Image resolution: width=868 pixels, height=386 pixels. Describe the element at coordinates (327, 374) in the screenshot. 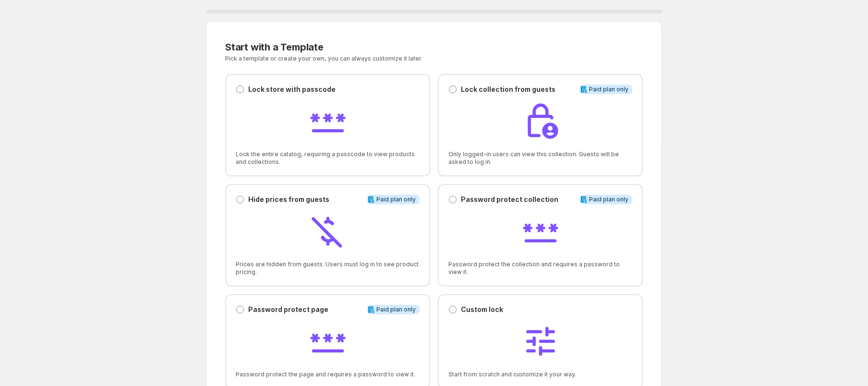

I see `span: Password protect the page and requires a password to view it.` at that location.